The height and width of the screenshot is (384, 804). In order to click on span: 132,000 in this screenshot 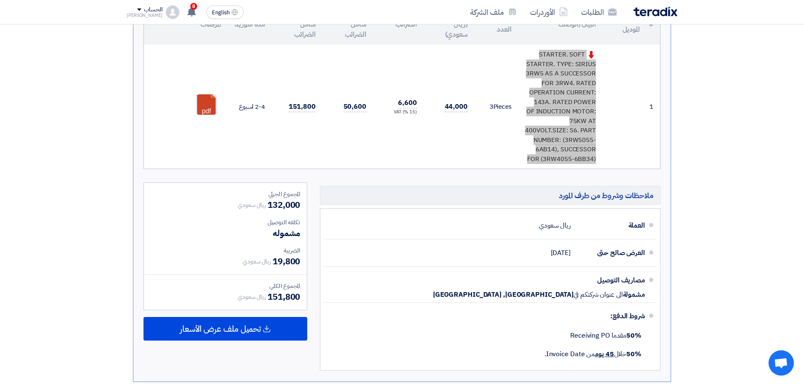, I will do `click(283, 205)`.